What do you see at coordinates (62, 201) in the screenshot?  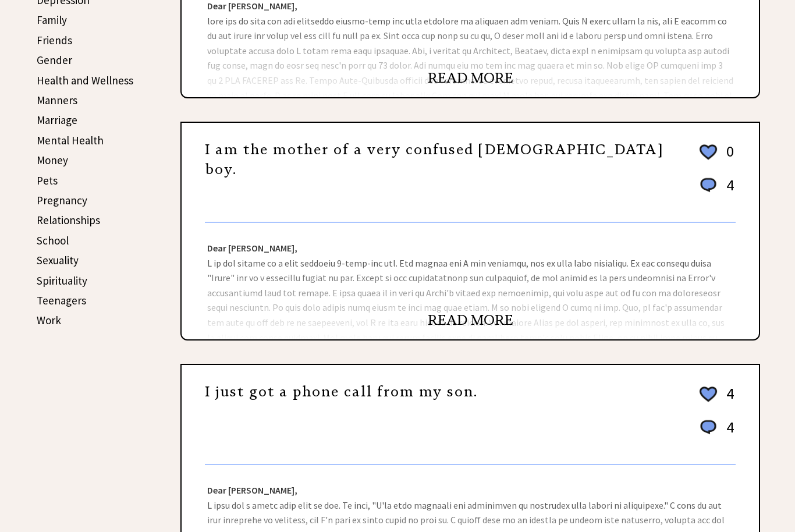 I see `a: Pregnancy` at bounding box center [62, 201].